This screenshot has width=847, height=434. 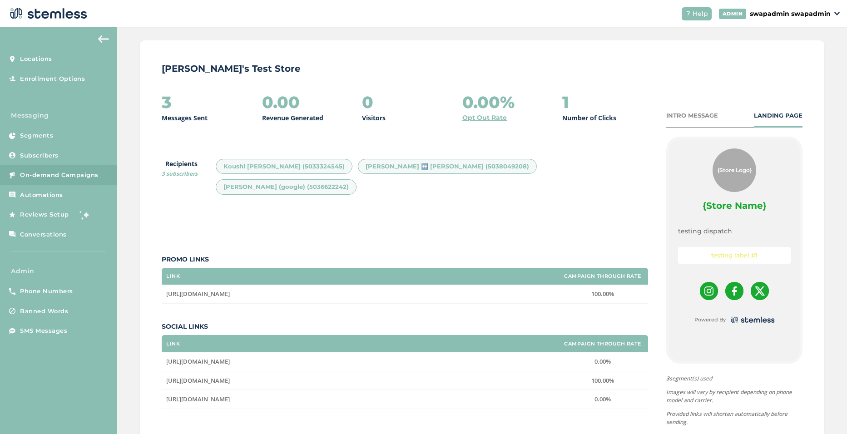 What do you see at coordinates (359, 294) in the screenshot?
I see `label: https://app.stemlessco.xyz/#/campaigns/new` at bounding box center [359, 294].